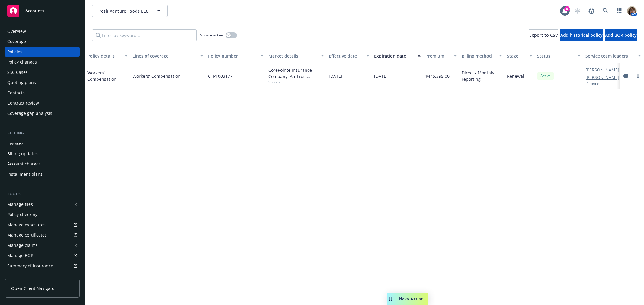 Image resolution: width=644 pixels, height=305 pixels. I want to click on span: Direct - Monthly reporting, so click(482, 76).